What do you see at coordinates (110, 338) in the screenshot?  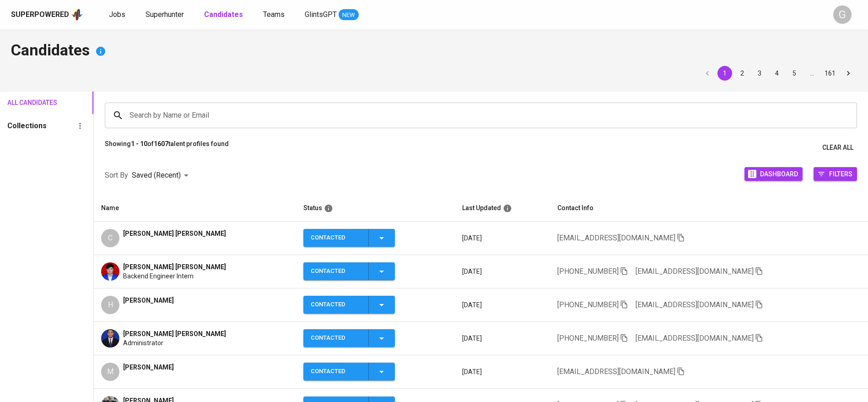 I see `img: eb26f140f1f8124ff090ace13f946cae.jpg` at bounding box center [110, 338].